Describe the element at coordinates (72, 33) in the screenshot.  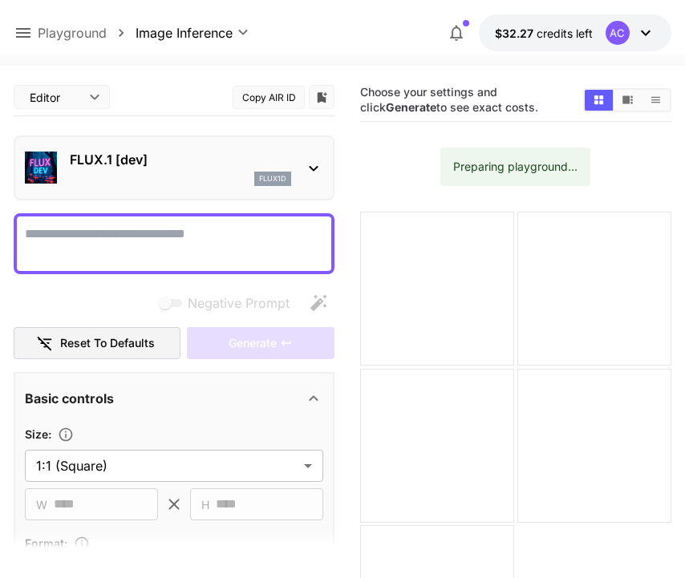
I see `a: Playground` at that location.